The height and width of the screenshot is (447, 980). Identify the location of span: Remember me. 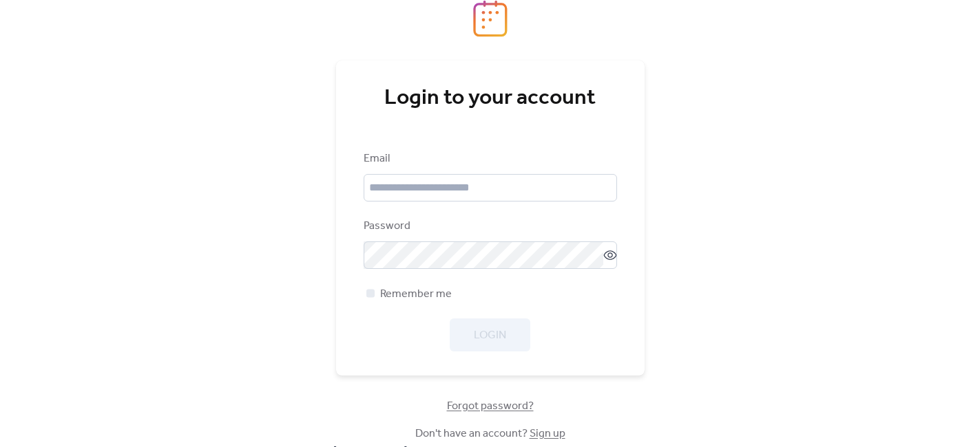
(416, 294).